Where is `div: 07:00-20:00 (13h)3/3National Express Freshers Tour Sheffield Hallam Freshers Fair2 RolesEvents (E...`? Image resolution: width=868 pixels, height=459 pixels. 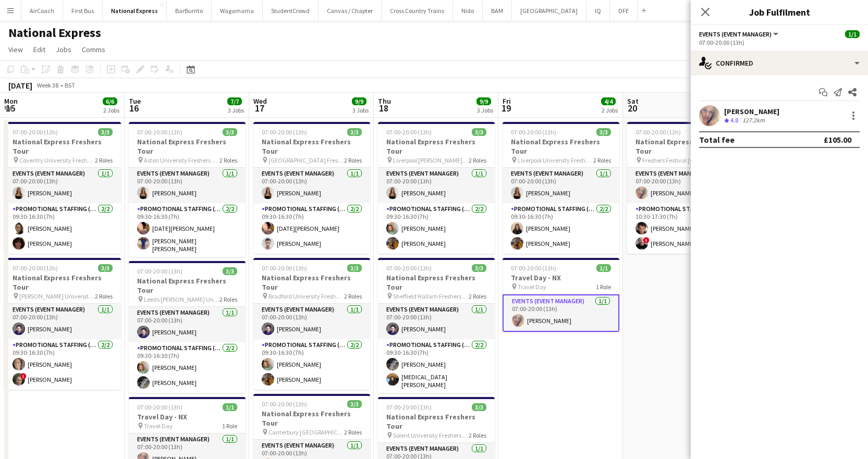 div: 07:00-20:00 (13h)3/3National Express Freshers Tour Sheffield Hallam Freshers Fair2 RolesEvents (E... is located at coordinates (436, 325).